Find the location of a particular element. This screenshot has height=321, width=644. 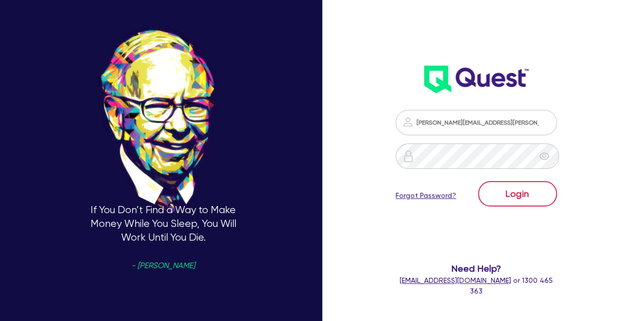

input: Email address is located at coordinates (476, 123).